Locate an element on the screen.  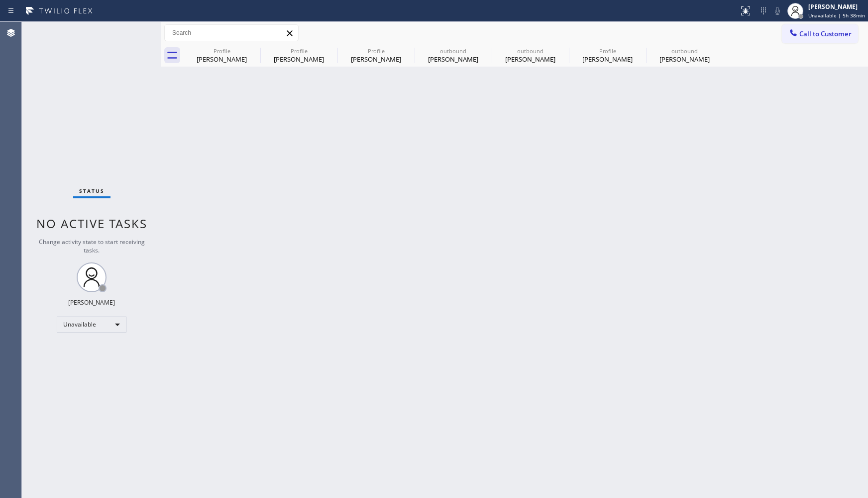
input: Search is located at coordinates (231, 33).